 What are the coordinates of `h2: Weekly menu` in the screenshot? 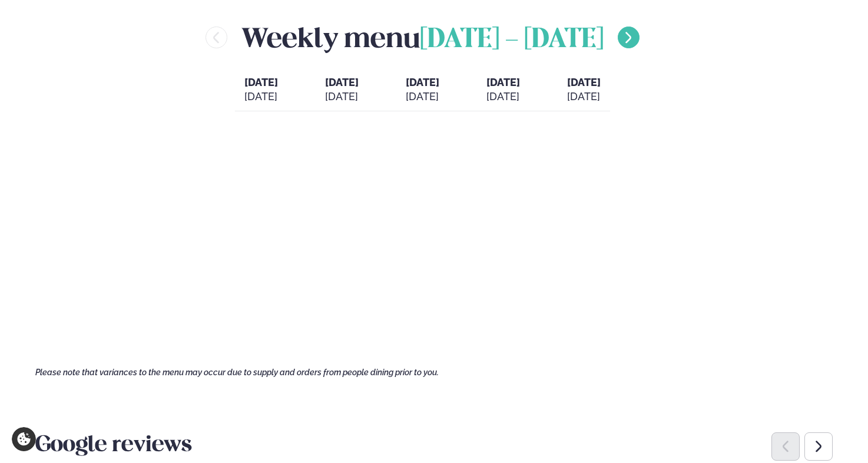 It's located at (422, 37).